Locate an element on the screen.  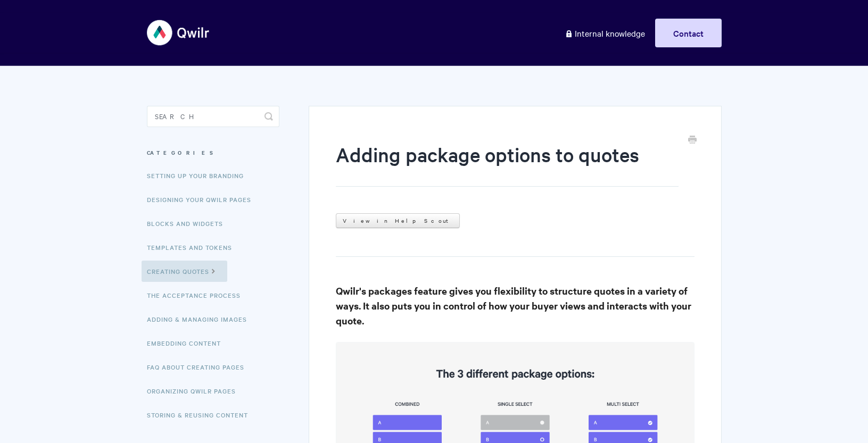
a: Templates and Tokens is located at coordinates (193, 247).